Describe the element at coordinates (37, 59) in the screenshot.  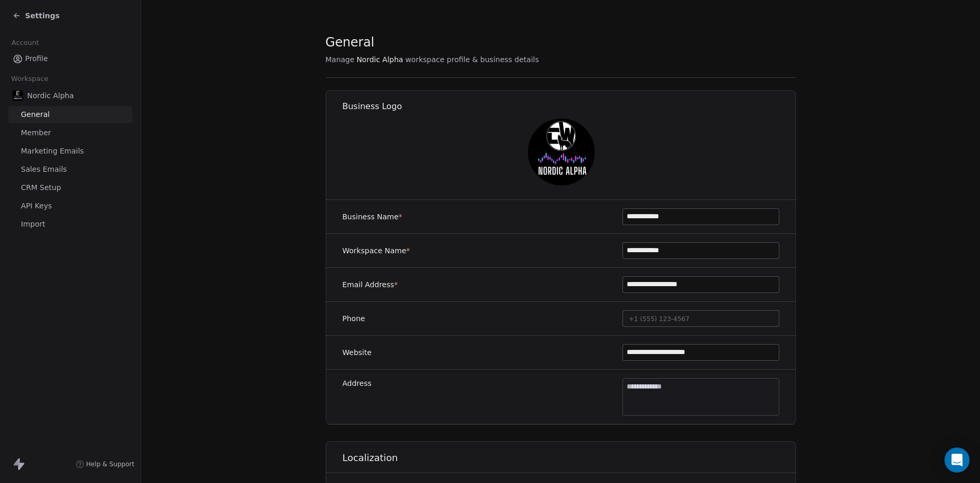
I see `span: Profile` at that location.